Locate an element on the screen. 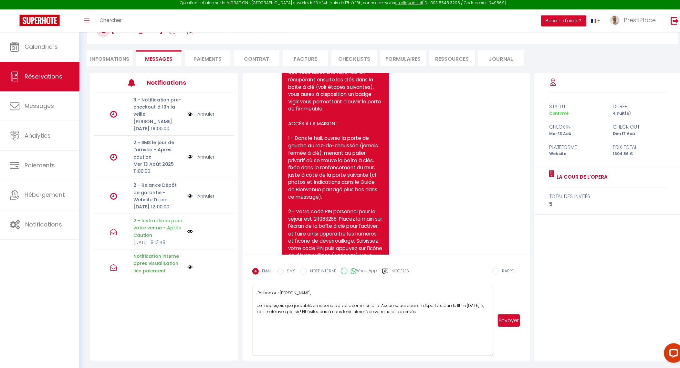 The width and height of the screenshot is (680, 368). h3: Notifications is located at coordinates (174, 85).